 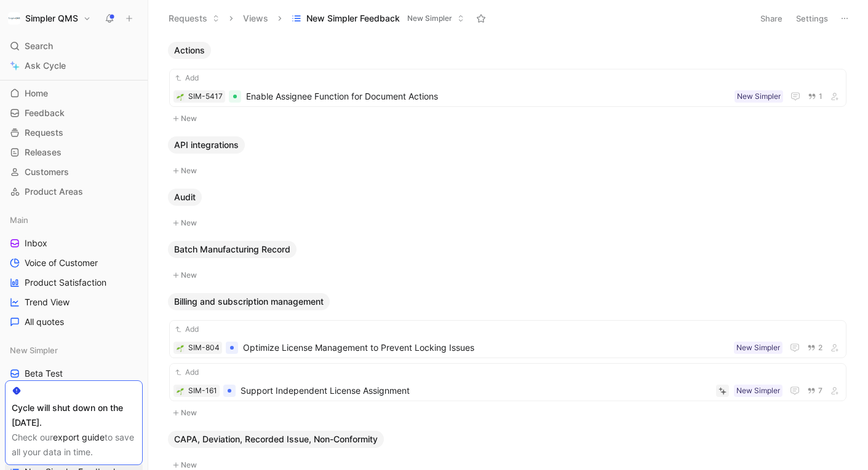 What do you see at coordinates (74, 152) in the screenshot?
I see `a: Releases` at bounding box center [74, 152].